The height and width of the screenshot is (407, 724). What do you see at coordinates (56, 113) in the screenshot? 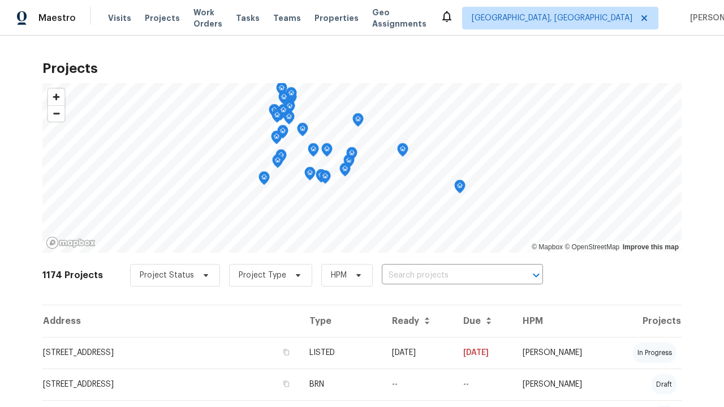
I see `button: Zoom out` at bounding box center [56, 113].